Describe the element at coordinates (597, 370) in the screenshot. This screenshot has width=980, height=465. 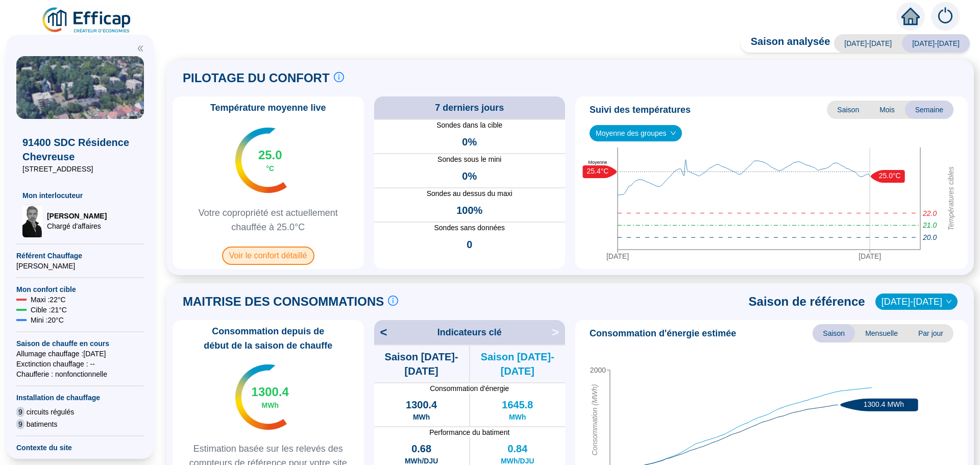
I see `tspan: 2000` at that location.